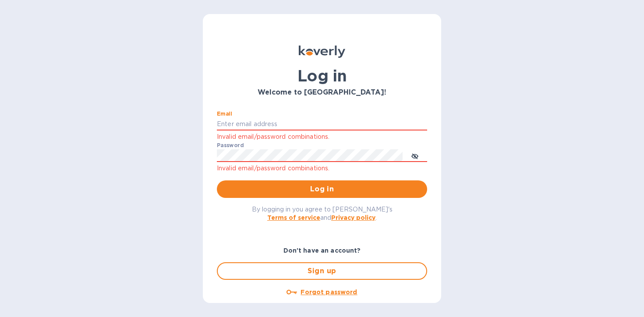 The image size is (644, 317). Describe the element at coordinates (329, 292) in the screenshot. I see `u: Forgot password` at that location.